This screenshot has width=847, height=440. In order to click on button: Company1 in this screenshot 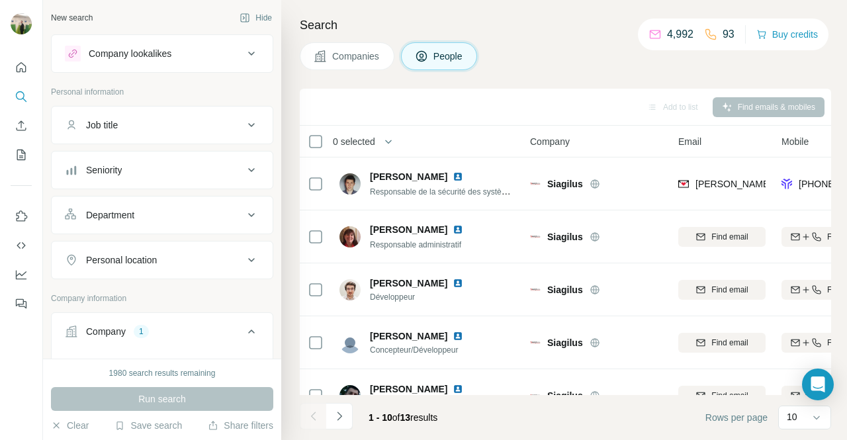, I will do `click(162, 334)`.